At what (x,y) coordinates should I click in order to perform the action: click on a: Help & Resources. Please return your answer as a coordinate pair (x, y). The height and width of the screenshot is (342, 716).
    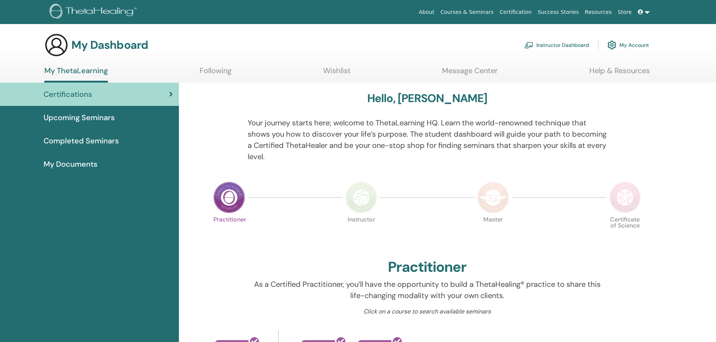
    Looking at the image, I should click on (619, 73).